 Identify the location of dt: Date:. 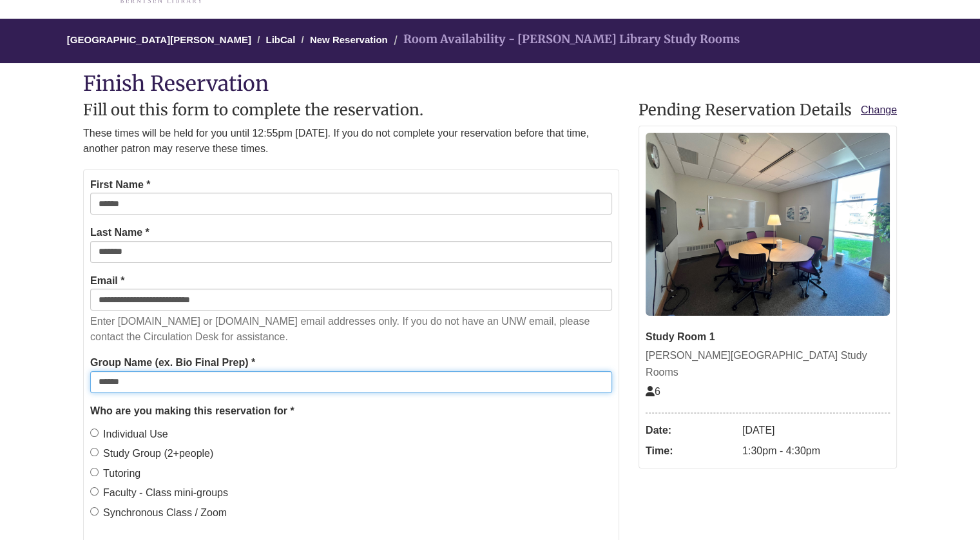
(690, 430).